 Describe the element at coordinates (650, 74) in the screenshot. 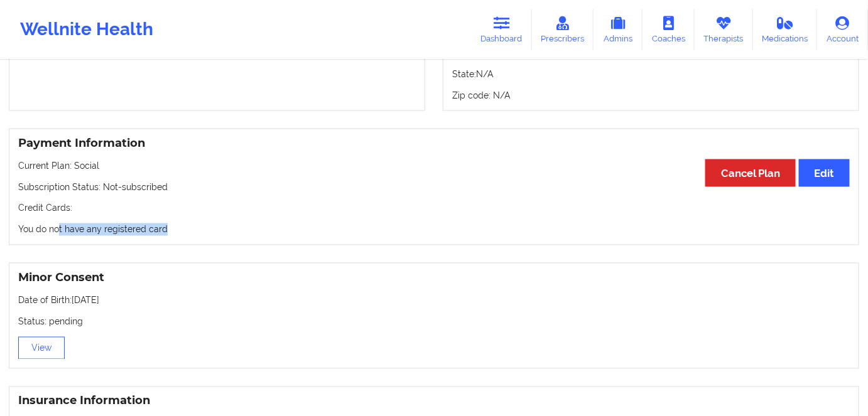

I see `p: State: N/A` at that location.